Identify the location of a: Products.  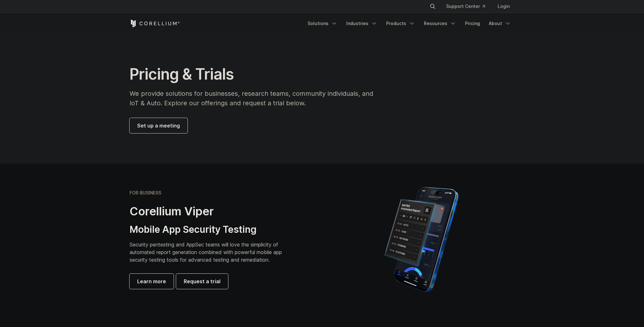
(401, 23).